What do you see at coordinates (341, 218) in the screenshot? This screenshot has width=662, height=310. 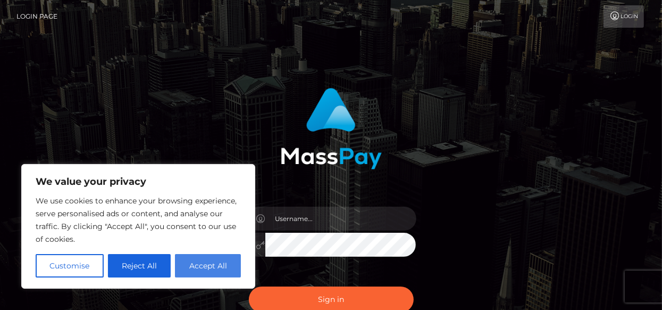 I see `input: Username...` at bounding box center [341, 218].